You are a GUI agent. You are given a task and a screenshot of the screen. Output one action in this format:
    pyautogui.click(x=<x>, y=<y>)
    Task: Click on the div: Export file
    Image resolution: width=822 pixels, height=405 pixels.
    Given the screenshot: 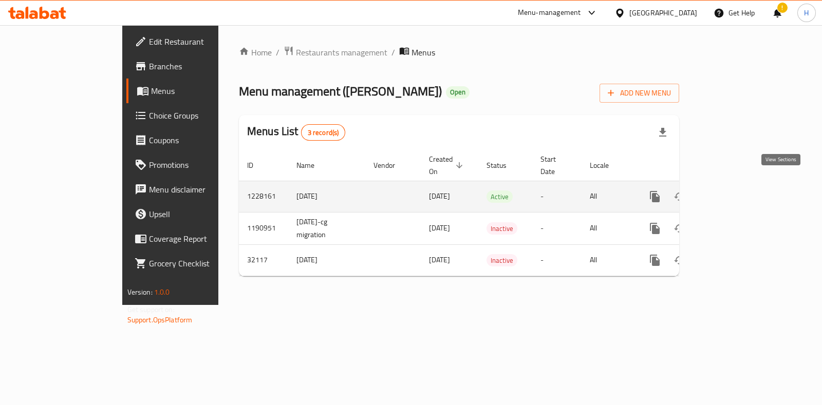 What is the action you would take?
    pyautogui.click(x=662, y=132)
    